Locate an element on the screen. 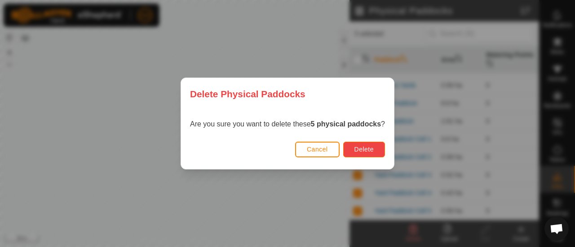 The width and height of the screenshot is (575, 247). strong: 5 physical paddocks is located at coordinates (346, 124).